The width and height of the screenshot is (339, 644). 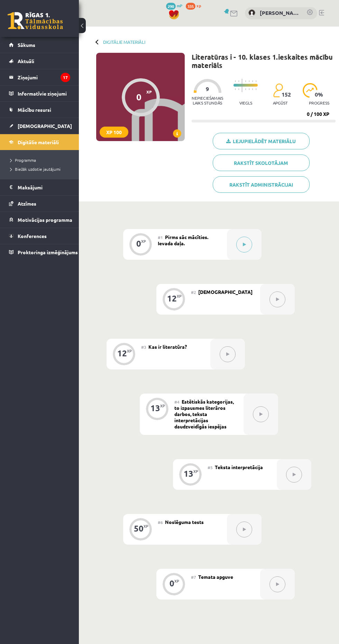 What do you see at coordinates (242, 86) in the screenshot?
I see `img: icon-long-line-d9ea69661e0d244f92f715978eff75569469978d946b2353a9bb055b3ed8787d.svg` at bounding box center [242, 86].